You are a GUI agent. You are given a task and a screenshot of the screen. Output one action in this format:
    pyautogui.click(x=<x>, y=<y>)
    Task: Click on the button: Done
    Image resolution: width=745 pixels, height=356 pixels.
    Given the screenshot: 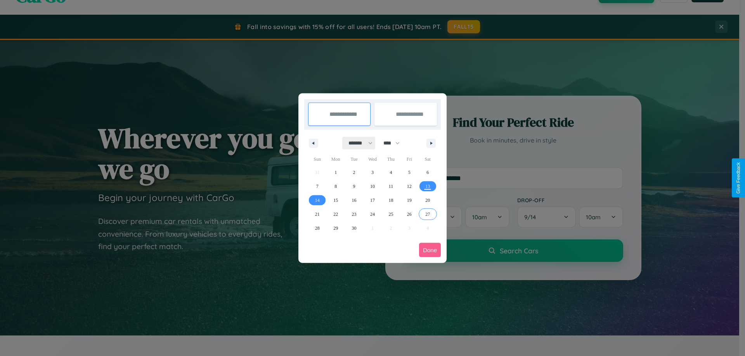 What is the action you would take?
    pyautogui.click(x=430, y=250)
    